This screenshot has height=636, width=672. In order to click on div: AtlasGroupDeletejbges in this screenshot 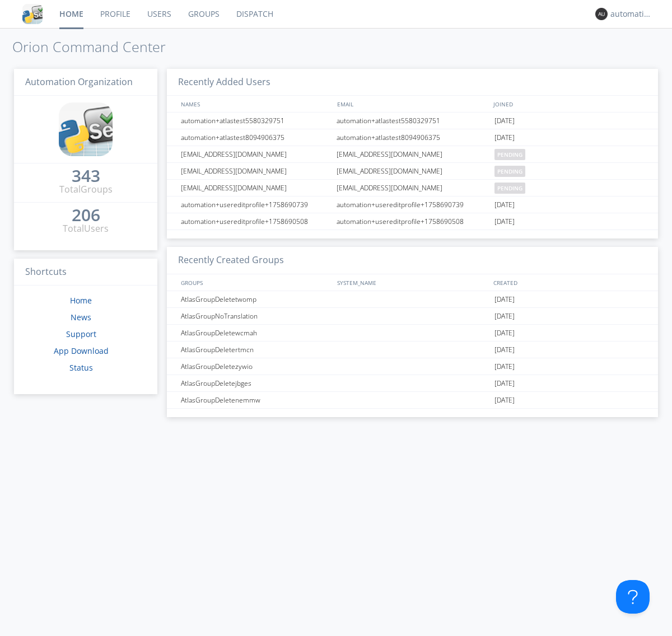, I will do `click(256, 383)`.